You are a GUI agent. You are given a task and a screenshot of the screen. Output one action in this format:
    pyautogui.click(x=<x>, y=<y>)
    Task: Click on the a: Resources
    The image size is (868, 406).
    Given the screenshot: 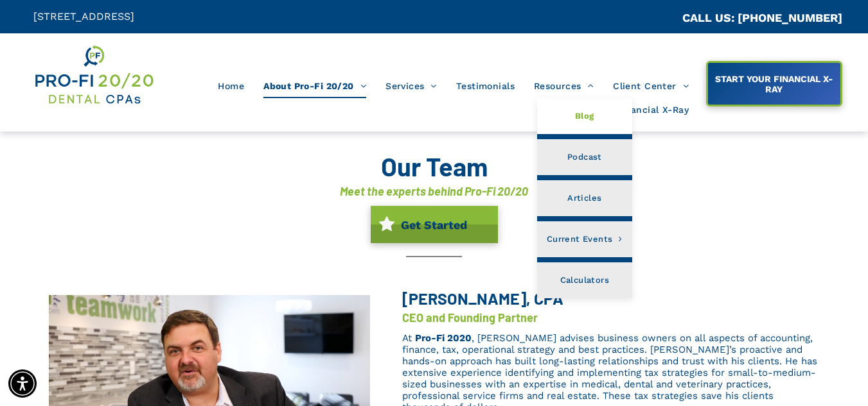 What is the action you would take?
    pyautogui.click(x=563, y=86)
    